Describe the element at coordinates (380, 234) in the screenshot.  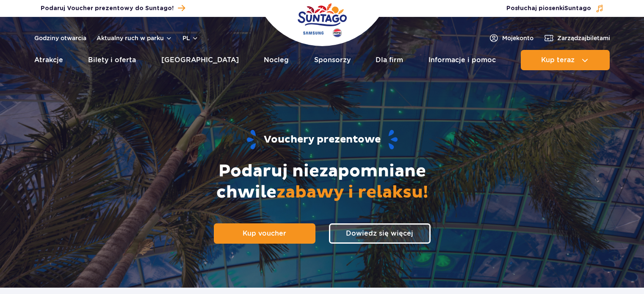
I see `a: Dowiedz się więcej` at that location.